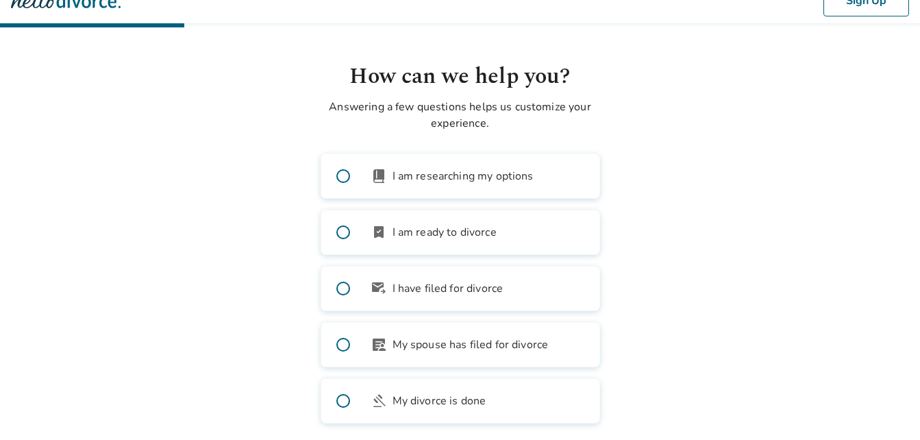 The width and height of the screenshot is (920, 440). Describe the element at coordinates (379, 232) in the screenshot. I see `span: bookmark_check` at that location.